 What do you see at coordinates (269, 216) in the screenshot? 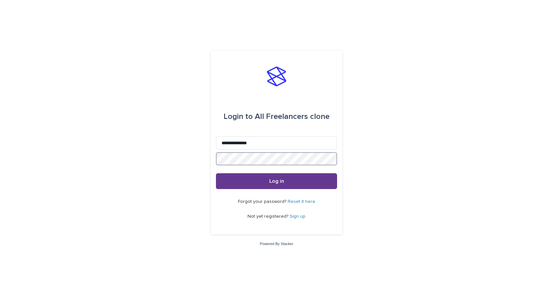
I see `span: Not yet registered?` at bounding box center [269, 216].